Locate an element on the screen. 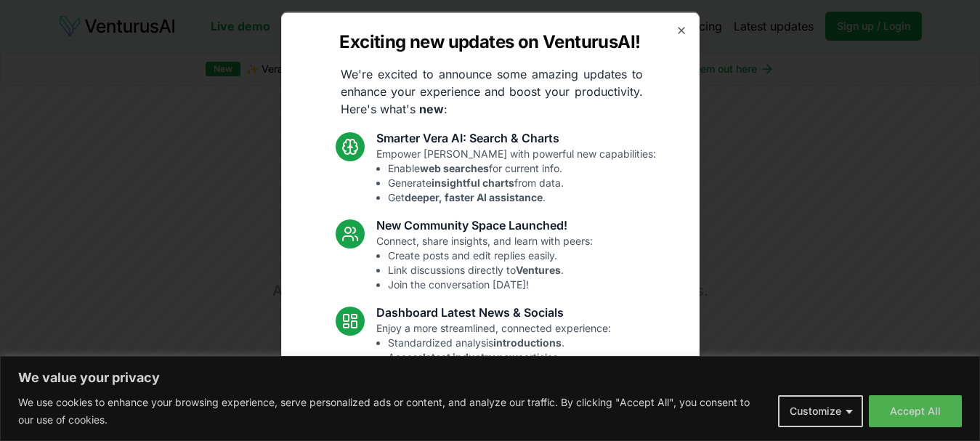  li: Resolved Vera chart loading issue. is located at coordinates (494, 429).